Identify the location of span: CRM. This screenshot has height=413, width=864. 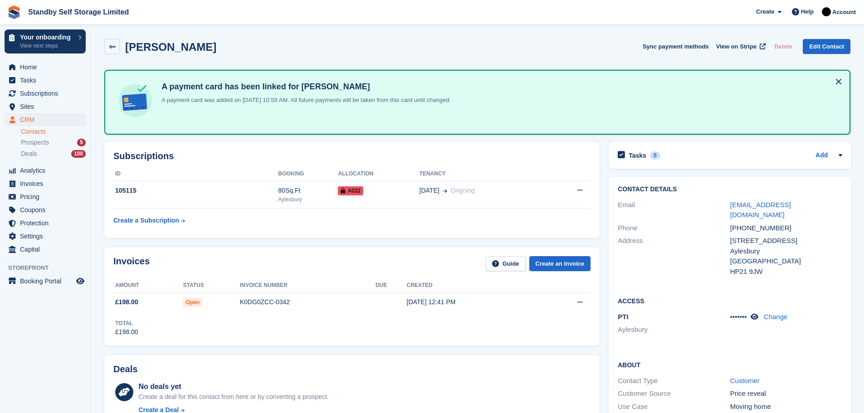
(47, 120).